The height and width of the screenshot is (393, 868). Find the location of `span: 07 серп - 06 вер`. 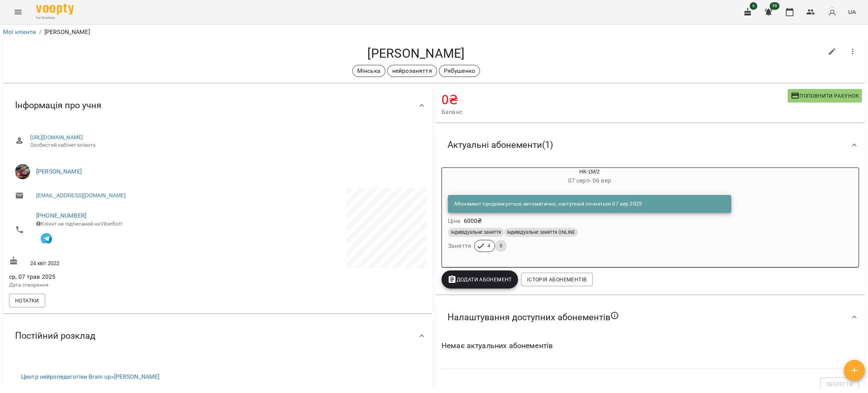

span: 07 серп - 06 вер is located at coordinates (589, 180).